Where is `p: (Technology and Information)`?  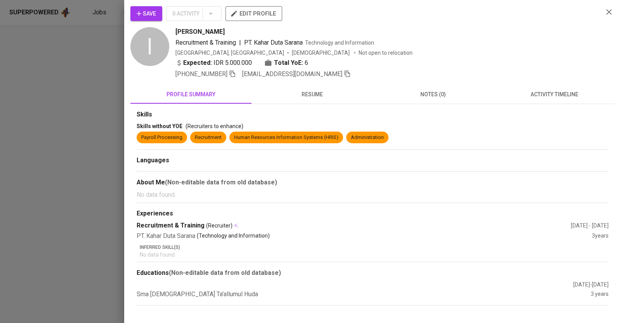
p: (Technology and Information) is located at coordinates (233, 236).